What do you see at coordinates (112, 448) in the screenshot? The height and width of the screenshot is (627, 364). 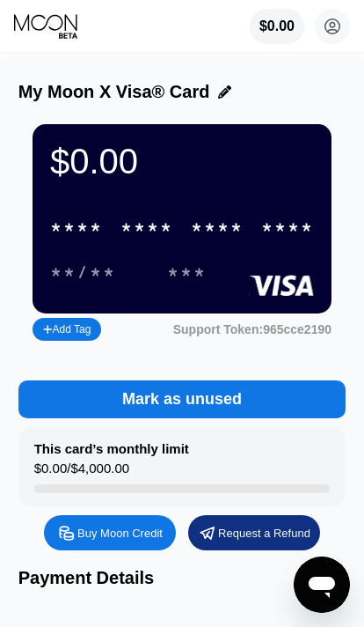 I see `div: This card’s monthly limit` at bounding box center [112, 448].